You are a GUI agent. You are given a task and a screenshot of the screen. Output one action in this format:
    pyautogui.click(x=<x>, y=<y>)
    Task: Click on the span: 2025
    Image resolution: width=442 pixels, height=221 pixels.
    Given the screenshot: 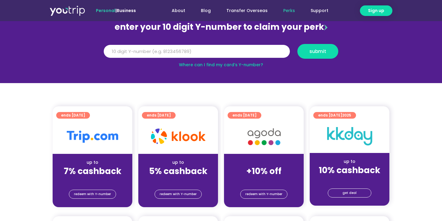 What is the action you would take?
    pyautogui.click(x=347, y=115)
    